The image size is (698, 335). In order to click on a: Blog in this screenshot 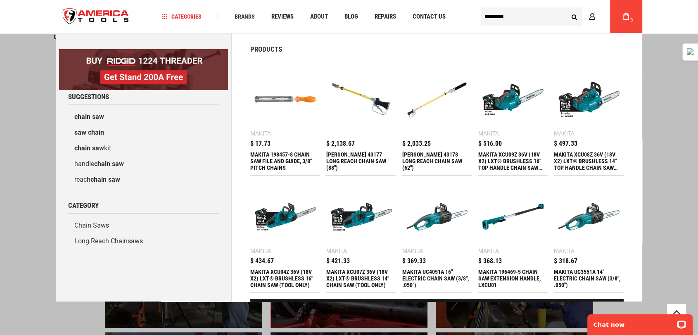, I will do `click(351, 17)`.